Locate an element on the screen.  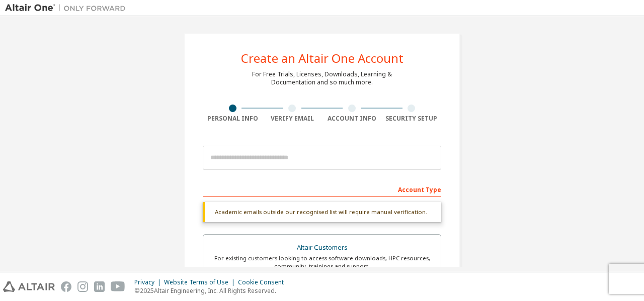
div: Altair Customers is located at coordinates (322, 248).